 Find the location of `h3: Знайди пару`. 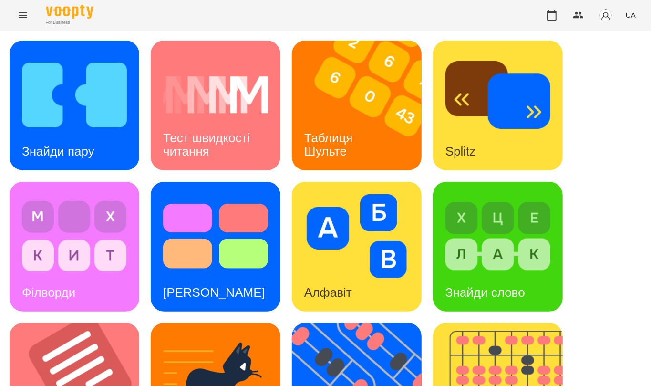

h3: Знайди пару is located at coordinates (58, 151).